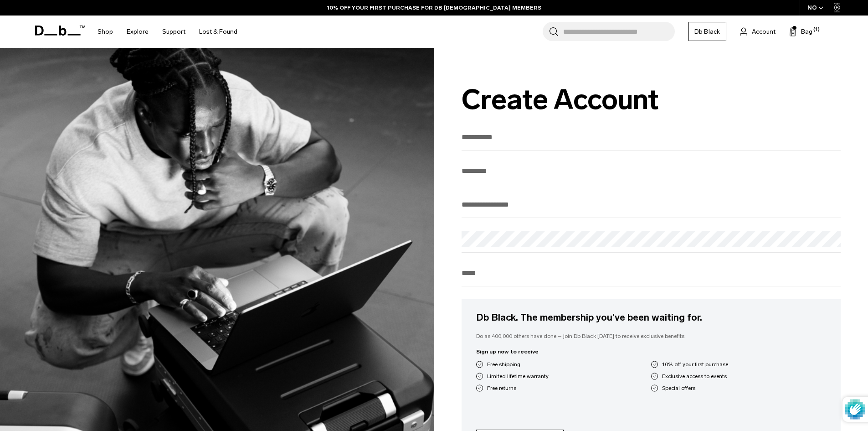  Describe the element at coordinates (106, 31) in the screenshot. I see `a: Shop` at that location.